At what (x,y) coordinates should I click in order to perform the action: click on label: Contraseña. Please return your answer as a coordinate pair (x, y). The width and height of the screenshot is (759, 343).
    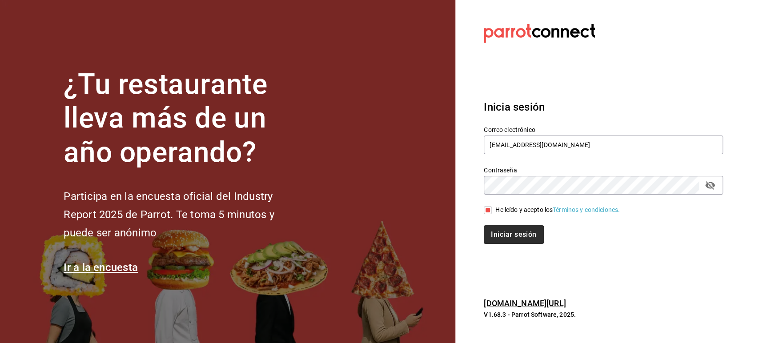
    Looking at the image, I should click on (604, 170).